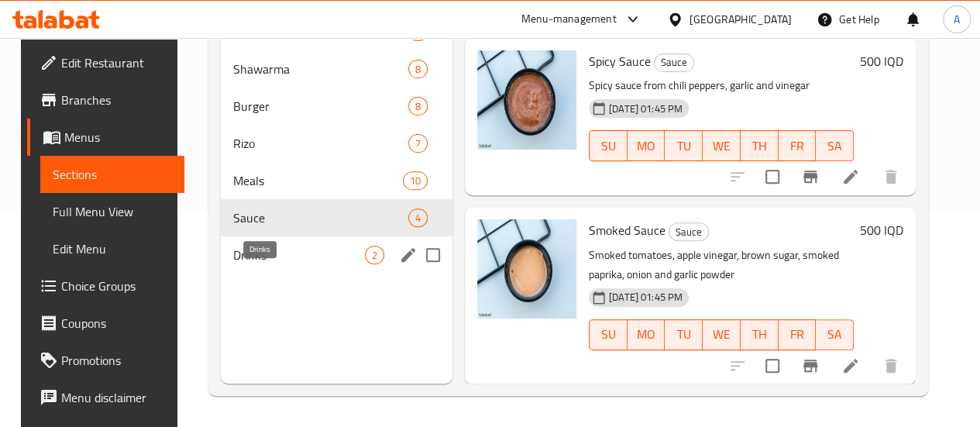 This screenshot has width=980, height=427. Describe the element at coordinates (118, 138) in the screenshot. I see `span: Menus` at that location.